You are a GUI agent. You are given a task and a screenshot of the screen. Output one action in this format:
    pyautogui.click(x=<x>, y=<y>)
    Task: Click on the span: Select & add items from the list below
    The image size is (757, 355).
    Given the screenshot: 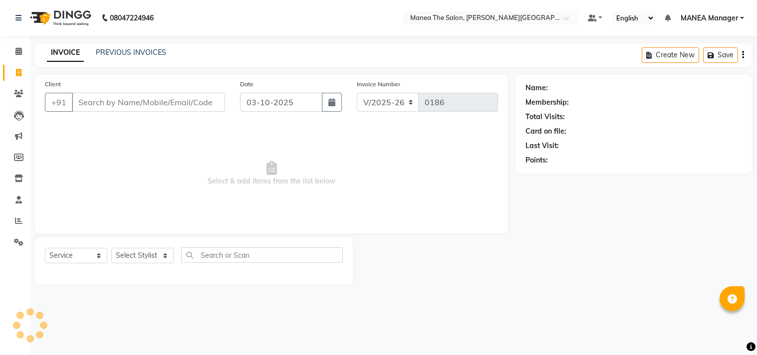 What is the action you would take?
    pyautogui.click(x=271, y=174)
    